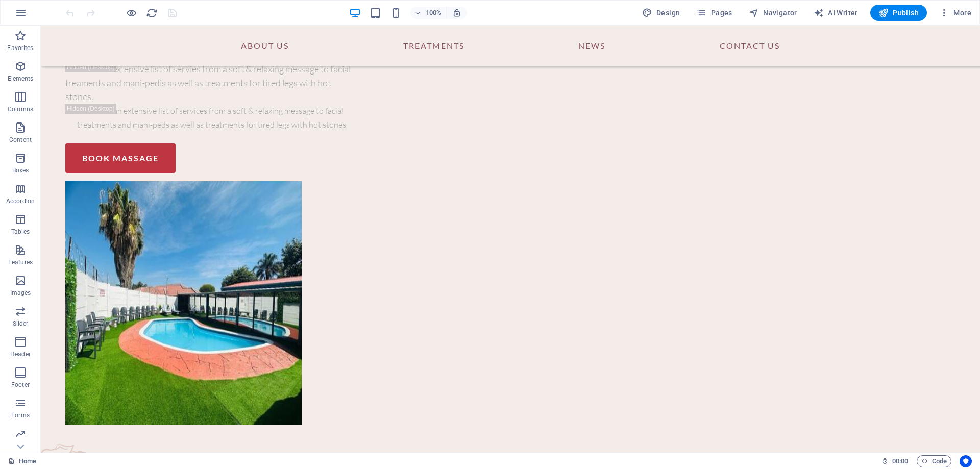 The height and width of the screenshot is (469, 980). I want to click on span: AI Writer, so click(836, 13).